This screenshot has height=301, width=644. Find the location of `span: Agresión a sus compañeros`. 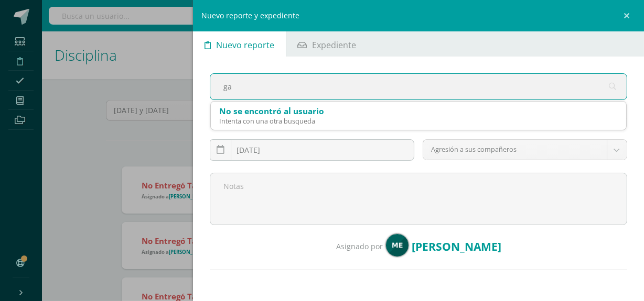

span: Agresión a sus compañeros is located at coordinates (515, 150).